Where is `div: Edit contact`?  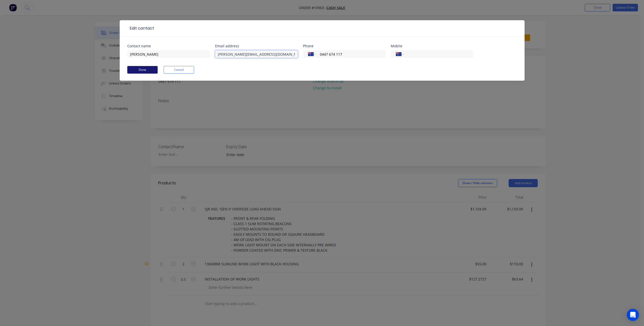
div: Edit contact is located at coordinates (141, 28).